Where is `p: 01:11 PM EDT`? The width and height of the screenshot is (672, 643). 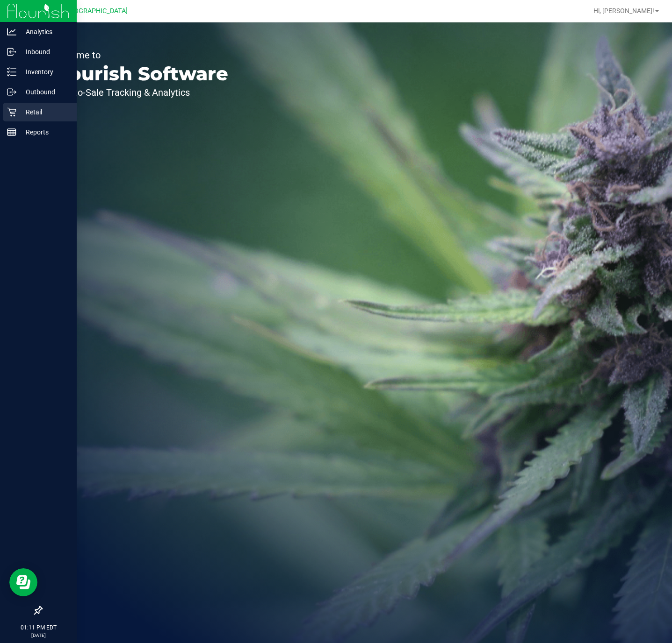 p: 01:11 PM EDT is located at coordinates (39, 628).